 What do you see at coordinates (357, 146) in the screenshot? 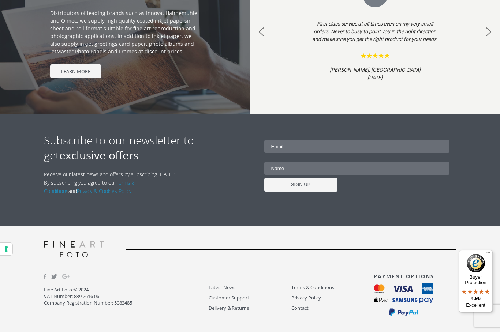
I see `input: Email` at bounding box center [357, 146].